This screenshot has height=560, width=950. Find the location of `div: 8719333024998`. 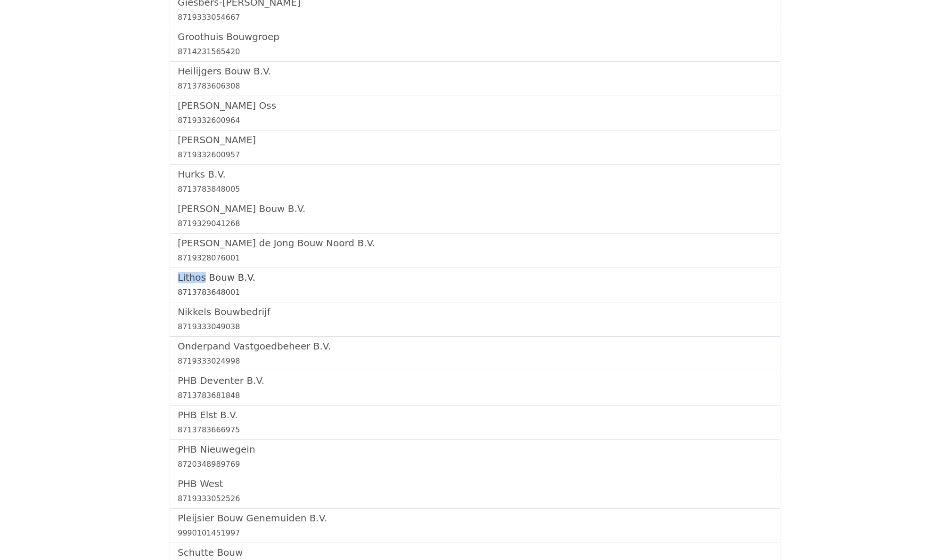

div: 8719333024998 is located at coordinates (475, 361).